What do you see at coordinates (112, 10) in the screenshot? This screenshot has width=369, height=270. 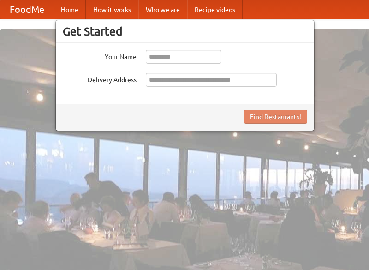 I see `a: How it works` at bounding box center [112, 10].